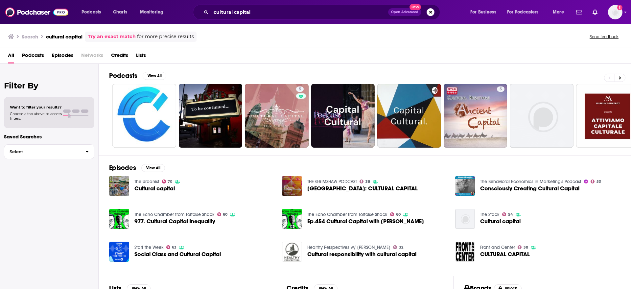  What do you see at coordinates (151, 12) in the screenshot?
I see `span: Monitoring` at bounding box center [151, 12].